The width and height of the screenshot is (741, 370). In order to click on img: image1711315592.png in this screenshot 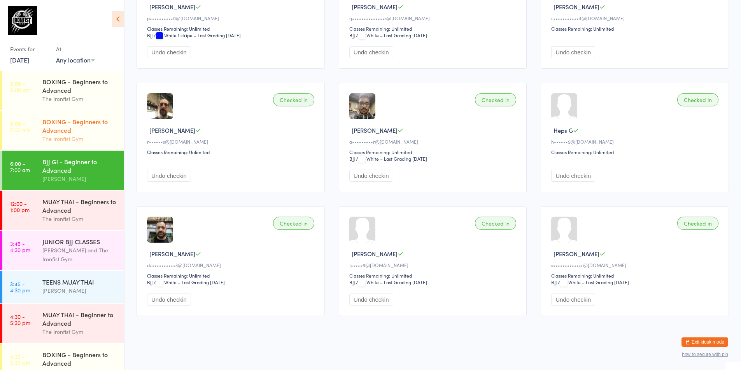, I will do `click(362, 106)`.